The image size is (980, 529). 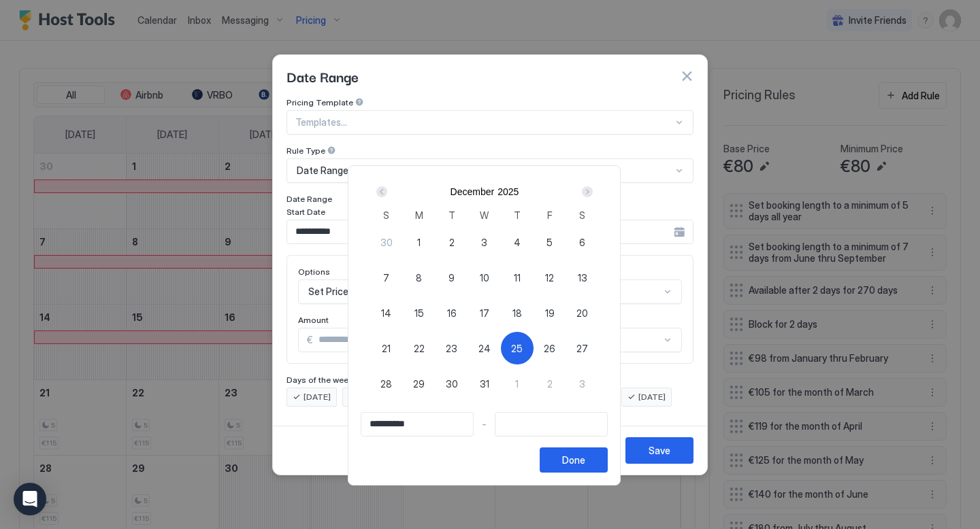 What do you see at coordinates (382, 192) in the screenshot?
I see `button: Prev` at bounding box center [382, 192].